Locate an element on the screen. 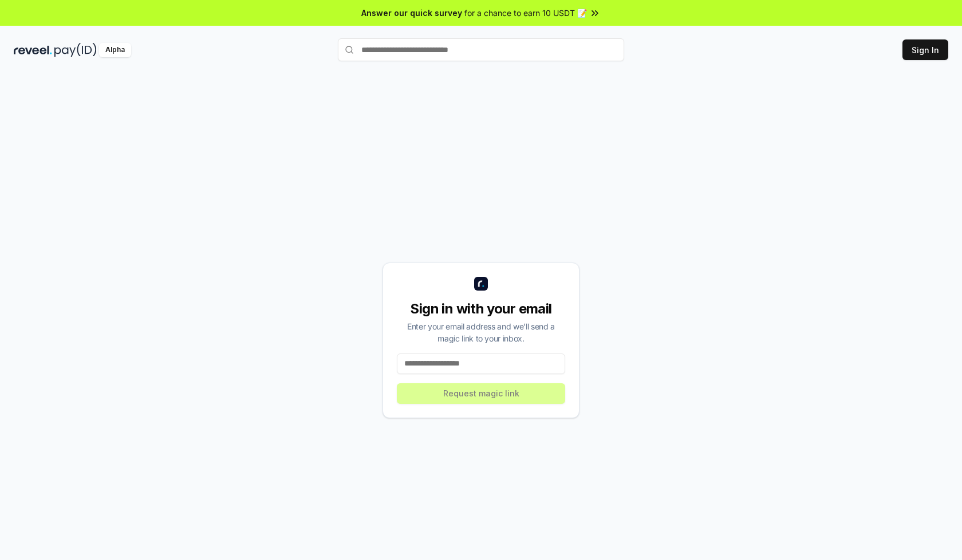 This screenshot has width=962, height=560. img: pay_id is located at coordinates (75, 49).